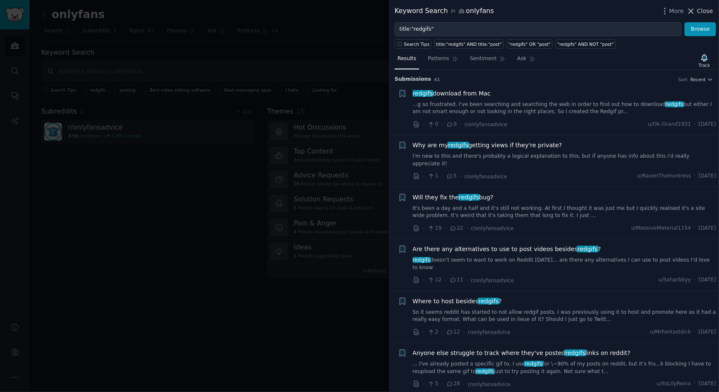  What do you see at coordinates (437, 80) in the screenshot?
I see `span: 41` at bounding box center [437, 80].